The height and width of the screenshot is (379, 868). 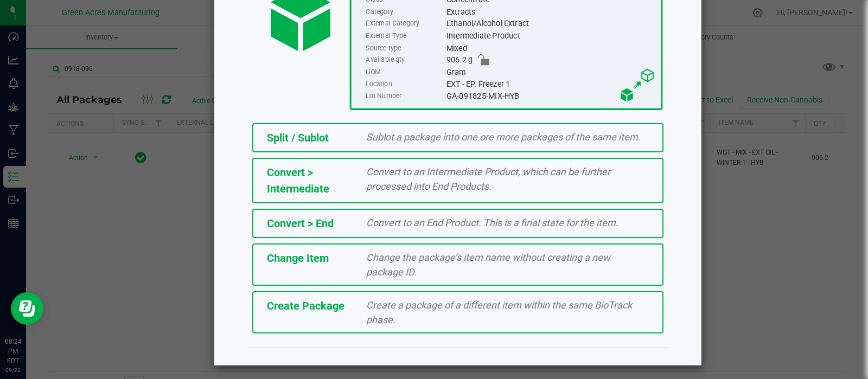 What do you see at coordinates (550, 48) in the screenshot?
I see `div: Mixed` at bounding box center [550, 48].